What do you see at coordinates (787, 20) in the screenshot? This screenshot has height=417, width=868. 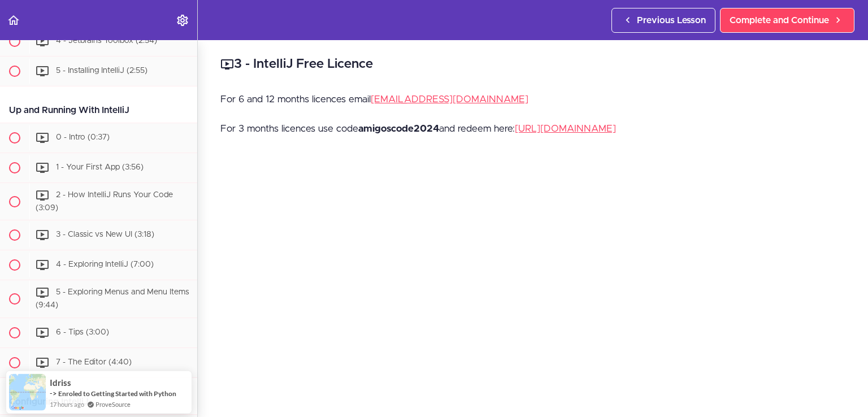 I see `a: Complete and Continue` at bounding box center [787, 20].